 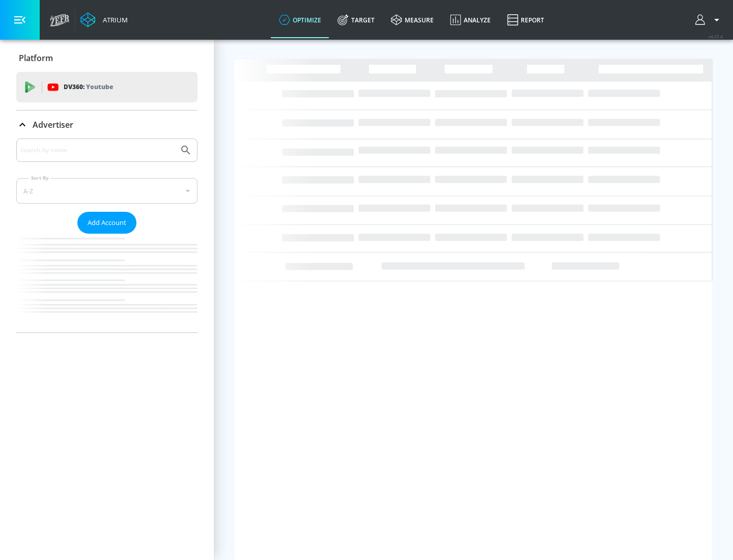 I want to click on p: Platform, so click(x=36, y=58).